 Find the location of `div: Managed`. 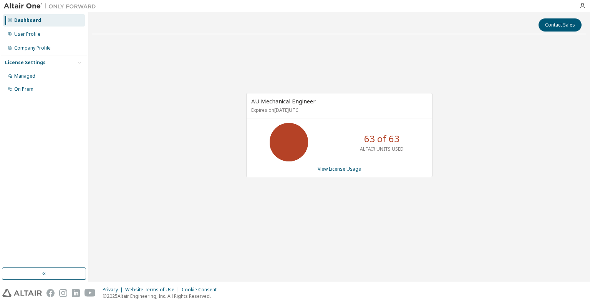

div: Managed is located at coordinates (25, 76).